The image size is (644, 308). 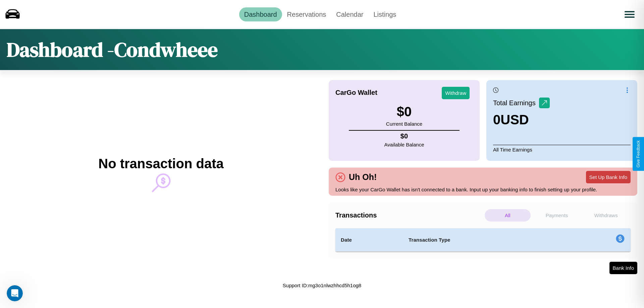 What do you see at coordinates (404, 136) in the screenshot?
I see `h4: $ 0` at bounding box center [404, 136].